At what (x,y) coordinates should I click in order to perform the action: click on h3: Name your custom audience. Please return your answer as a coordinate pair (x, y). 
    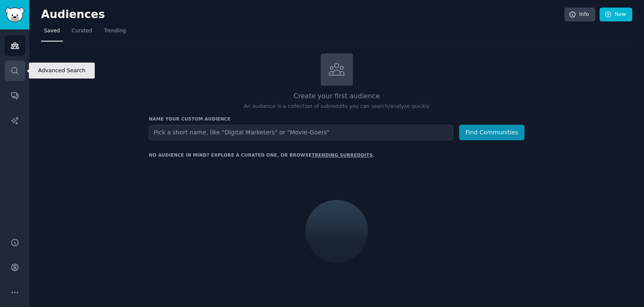
    Looking at the image, I should click on (337, 119).